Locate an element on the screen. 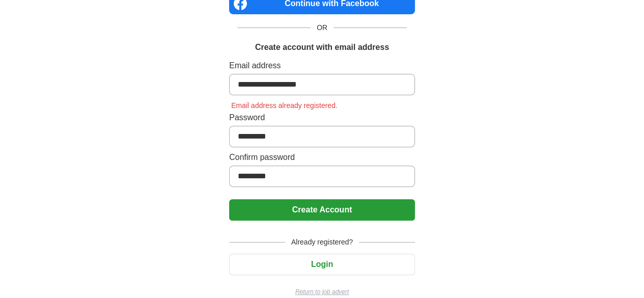  p: Return to job advert is located at coordinates (322, 292).